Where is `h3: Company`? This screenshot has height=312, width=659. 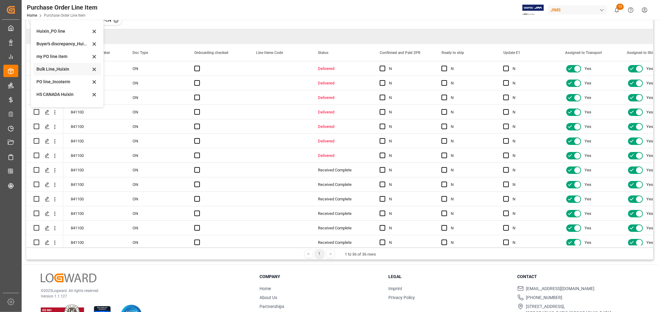 h3: Company is located at coordinates (320, 277).